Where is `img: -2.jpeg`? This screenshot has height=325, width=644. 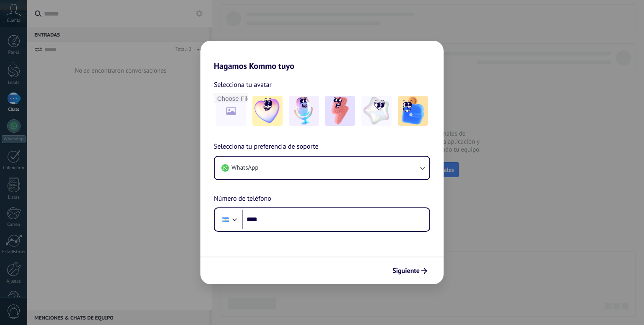 img: -2.jpeg is located at coordinates (304, 111).